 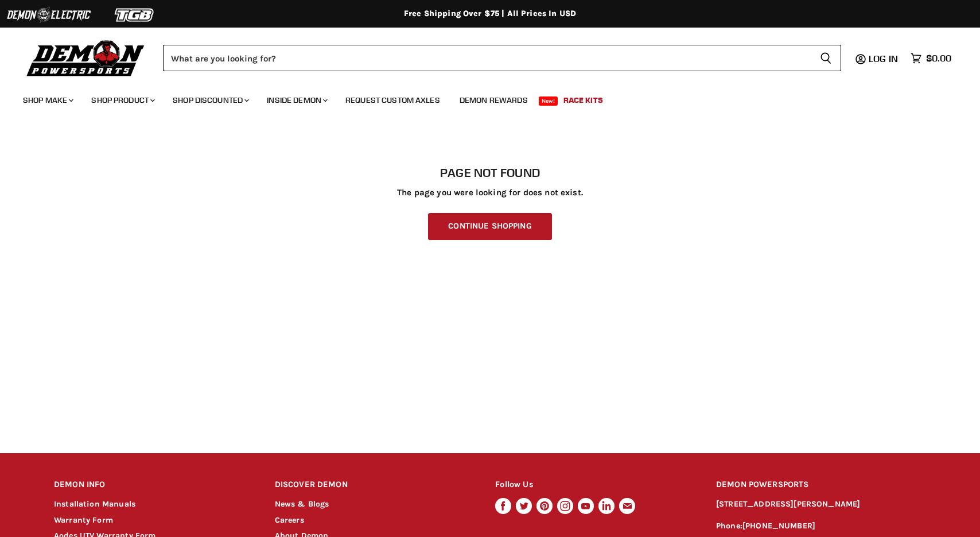 What do you see at coordinates (134, 15) in the screenshot?
I see `img: TGB Logo 2` at bounding box center [134, 15].